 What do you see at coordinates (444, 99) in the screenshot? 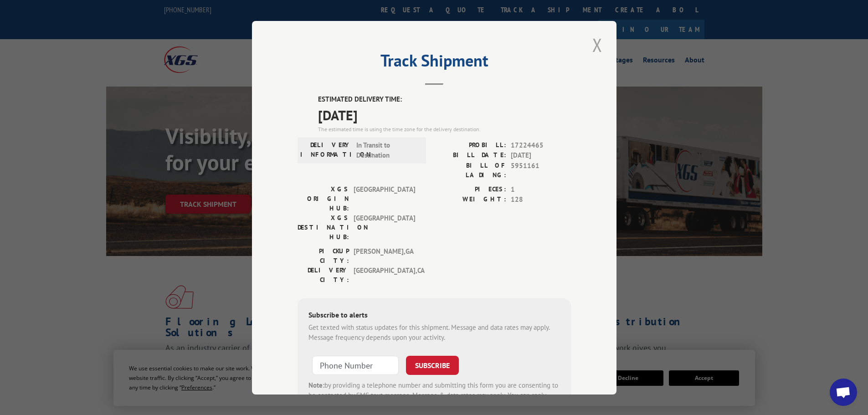
I see `label: ESTIMATED DELIVERY TIME:` at bounding box center [444, 99].